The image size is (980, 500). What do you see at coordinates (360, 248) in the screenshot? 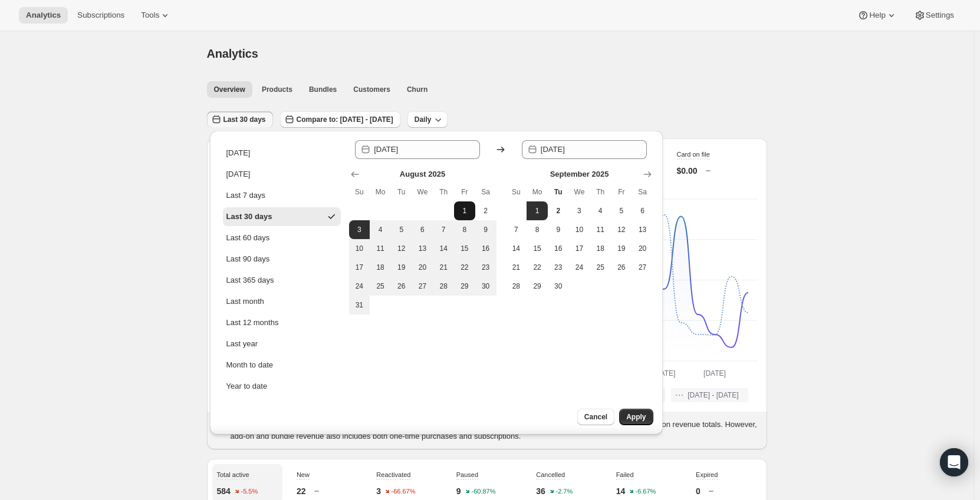
I see `button: Sunday August 10 2025` at bounding box center [360, 248].